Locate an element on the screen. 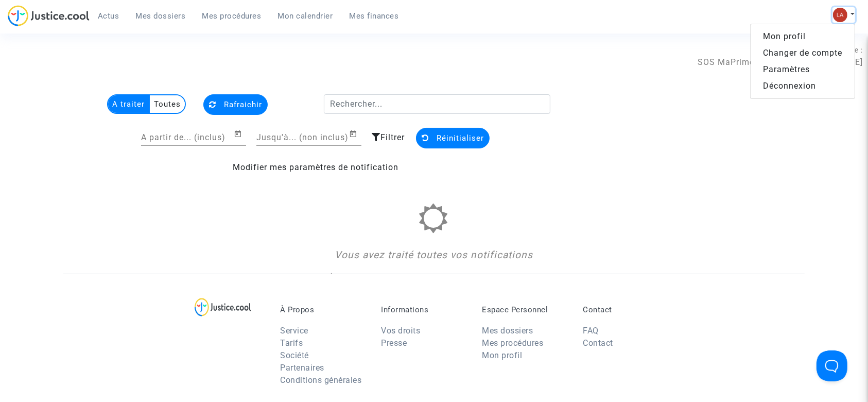  p: À Propos is located at coordinates (323, 309).